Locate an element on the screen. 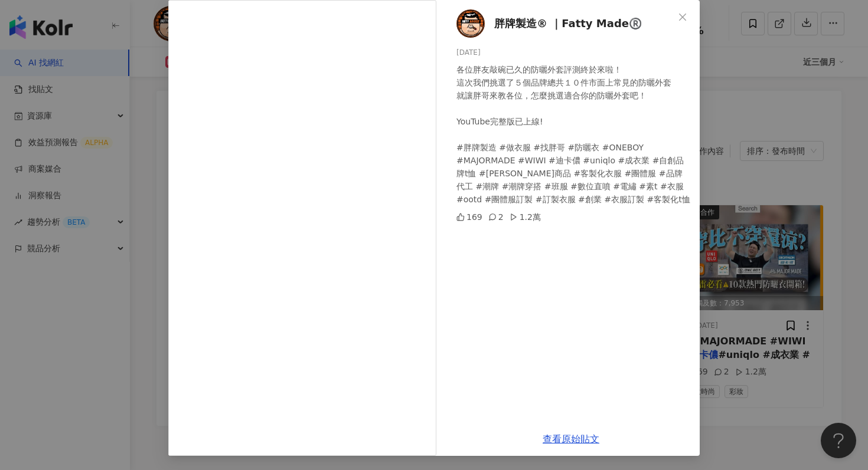 This screenshot has height=470, width=868. button: Close is located at coordinates (683, 17).